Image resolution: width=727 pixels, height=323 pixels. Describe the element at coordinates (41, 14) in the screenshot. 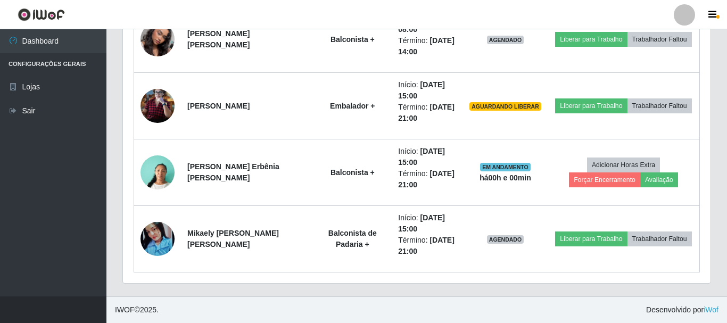

I see `img: CoreUI Logo` at that location.